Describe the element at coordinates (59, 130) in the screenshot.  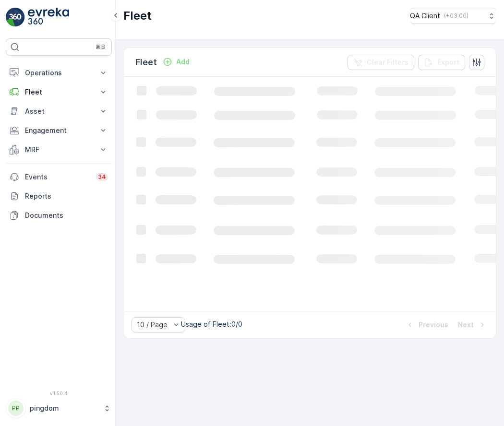
I see `p: Engagement` at that location.